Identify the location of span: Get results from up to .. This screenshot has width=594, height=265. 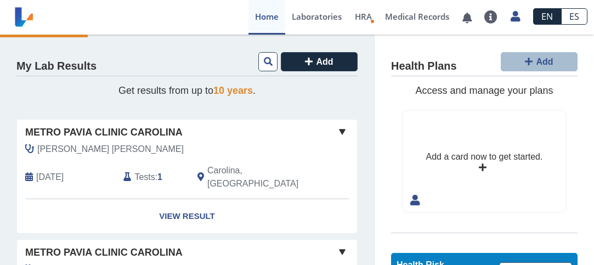
(187, 90).